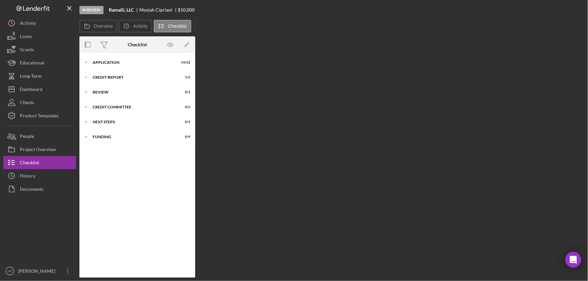 Image resolution: width=588 pixels, height=281 pixels. What do you see at coordinates (27, 137) in the screenshot?
I see `div: People` at bounding box center [27, 137].